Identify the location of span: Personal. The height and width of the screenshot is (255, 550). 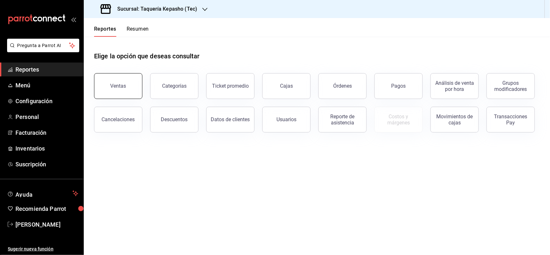
(47, 117).